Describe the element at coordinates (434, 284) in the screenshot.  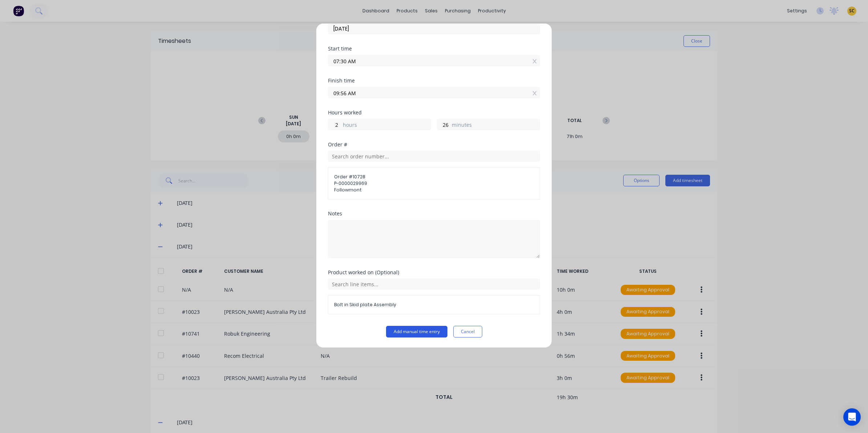
I see `input: Search line items...` at that location.